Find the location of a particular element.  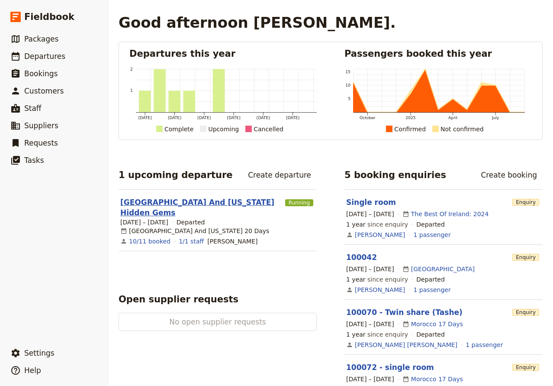

span: Suppliers is located at coordinates (41, 126).